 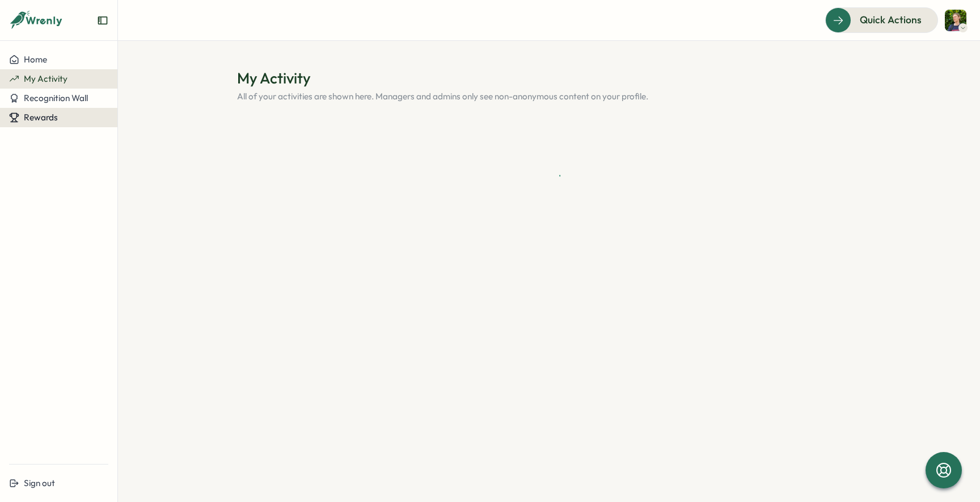 I want to click on button: Vasilii Perfilev, so click(x=955, y=20).